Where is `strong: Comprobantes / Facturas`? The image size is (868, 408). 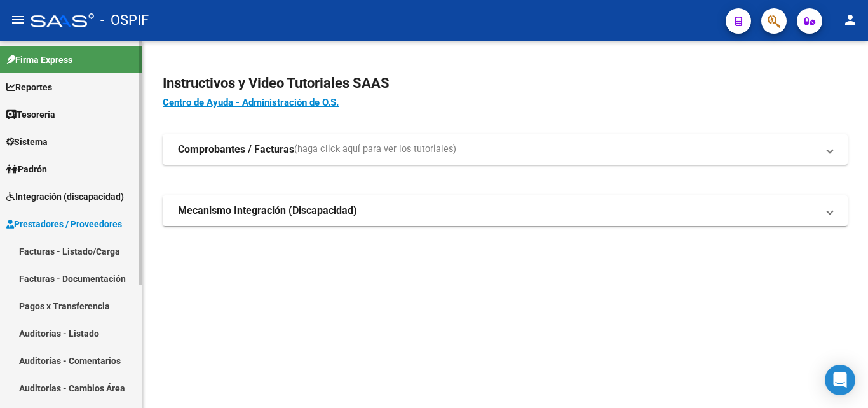 strong: Comprobantes / Facturas is located at coordinates (236, 150).